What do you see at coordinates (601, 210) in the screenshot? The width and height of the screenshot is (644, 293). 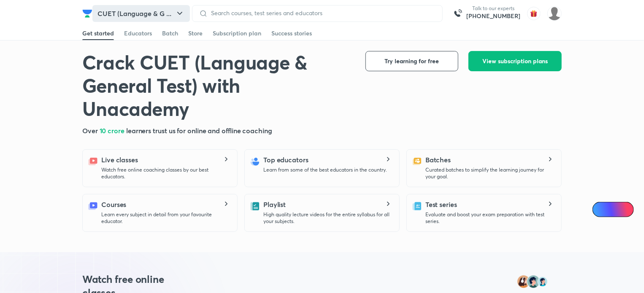 I see `img: Icon` at bounding box center [601, 210].